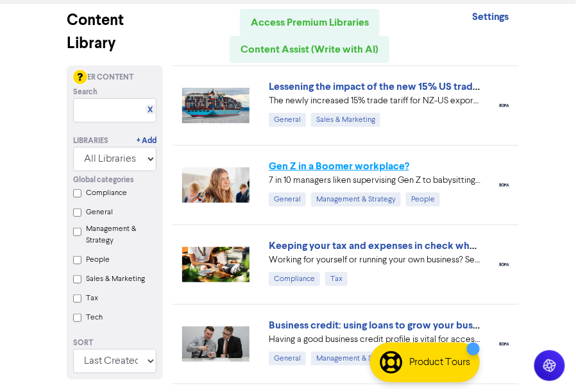  What do you see at coordinates (503, 264) in the screenshot?
I see `img: boma_accounting` at bounding box center [503, 264].